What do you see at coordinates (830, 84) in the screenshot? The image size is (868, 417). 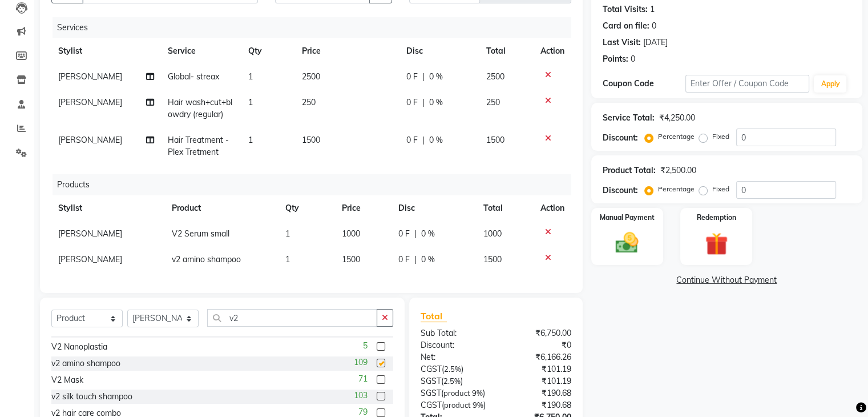 I see `button: Apply` at bounding box center [830, 84].